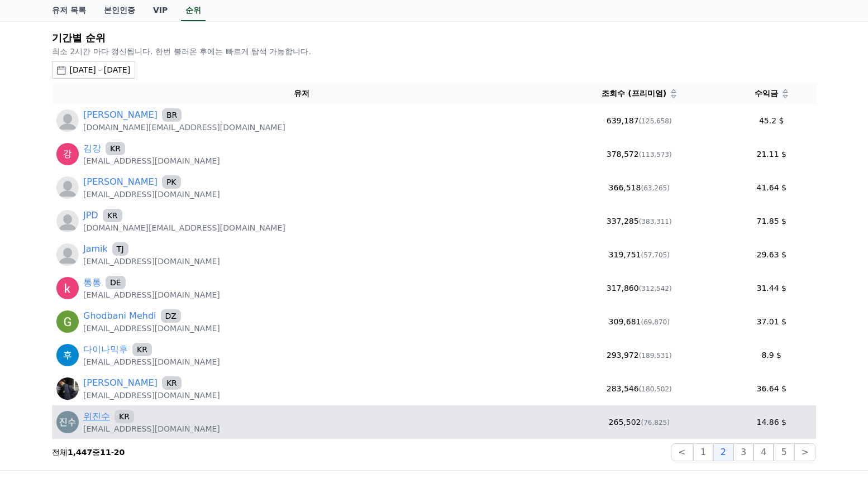  What do you see at coordinates (724, 452) in the screenshot?
I see `button: 2` at bounding box center [724, 452].